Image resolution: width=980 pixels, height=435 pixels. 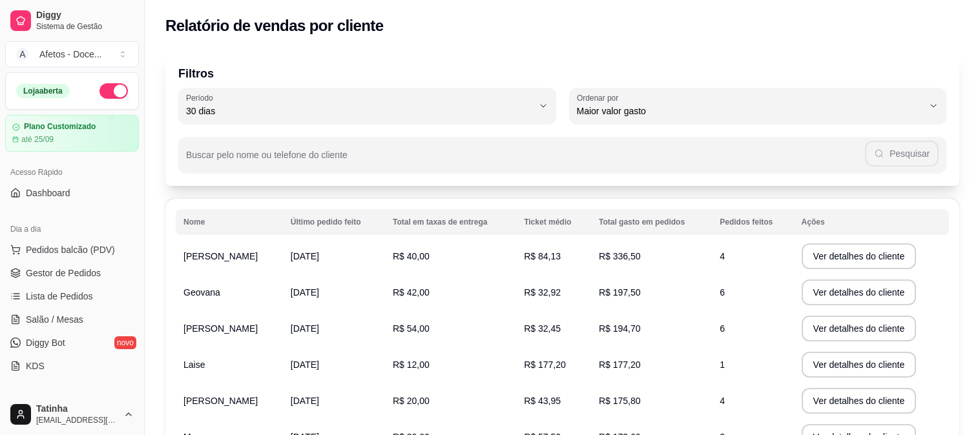 What do you see at coordinates (334, 222) in the screenshot?
I see `th: Último pedido feito` at bounding box center [334, 222].